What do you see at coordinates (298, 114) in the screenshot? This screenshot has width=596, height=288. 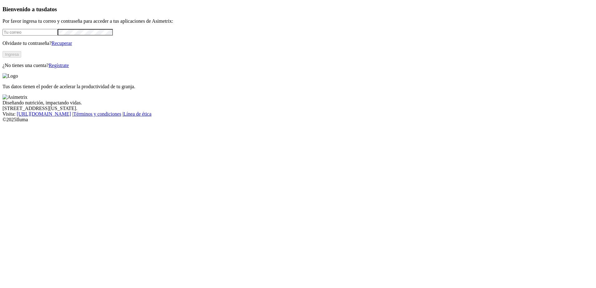 I see `div: Visita : | |` at bounding box center [298, 114].